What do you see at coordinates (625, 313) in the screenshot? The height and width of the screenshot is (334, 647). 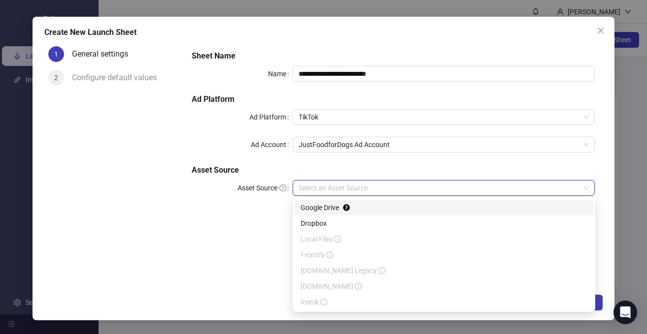 I see `div: Open Intercom Messenger` at bounding box center [625, 313].